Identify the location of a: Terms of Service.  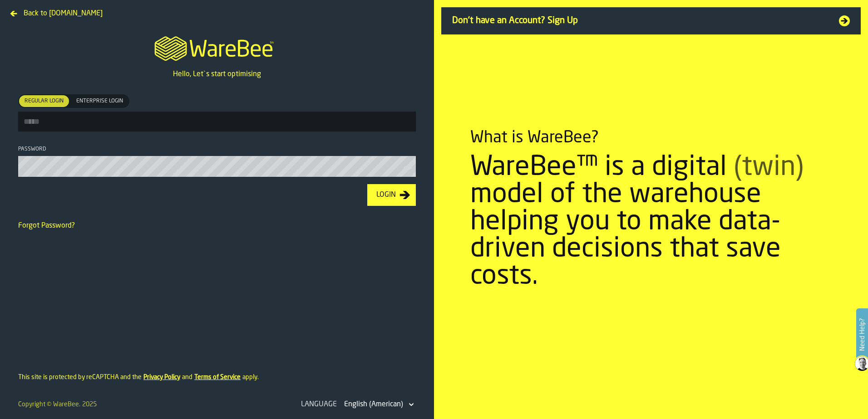
(217, 378).